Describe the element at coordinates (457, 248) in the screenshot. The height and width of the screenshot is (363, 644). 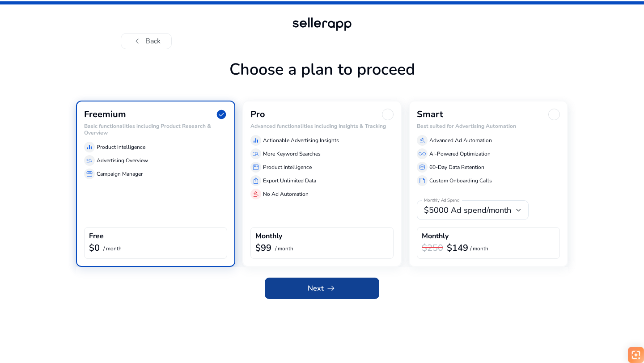
I see `b: $149` at that location.